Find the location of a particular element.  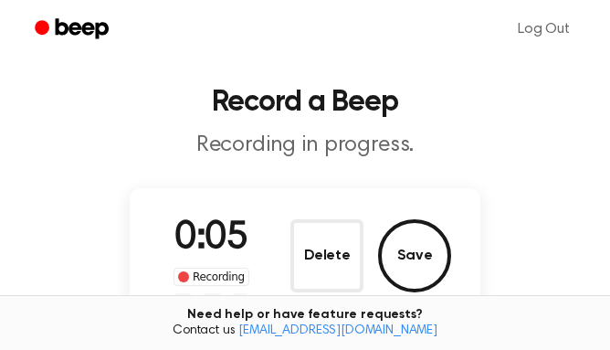

button: Delete Audio Record is located at coordinates (327, 256).